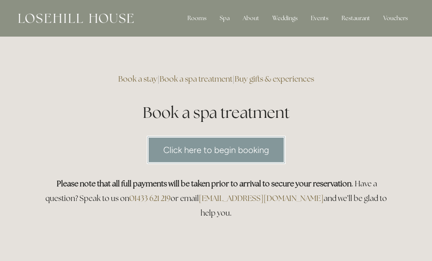 Image resolution: width=432 pixels, height=261 pixels. I want to click on div: Weddings, so click(285, 18).